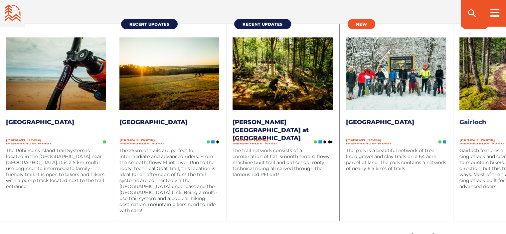 The image size is (506, 234). Describe the element at coordinates (473, 122) in the screenshot. I see `a: Gairloch` at that location.